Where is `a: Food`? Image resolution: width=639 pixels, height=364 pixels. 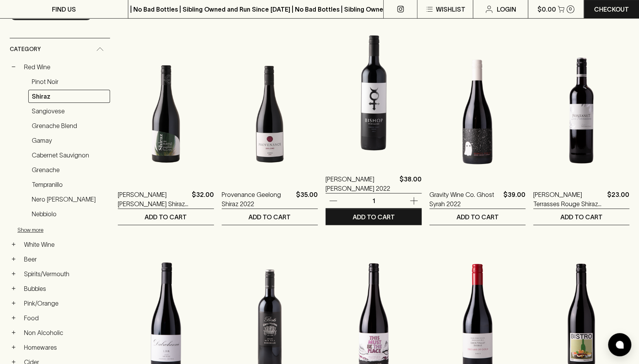
a: Food is located at coordinates (65, 318).